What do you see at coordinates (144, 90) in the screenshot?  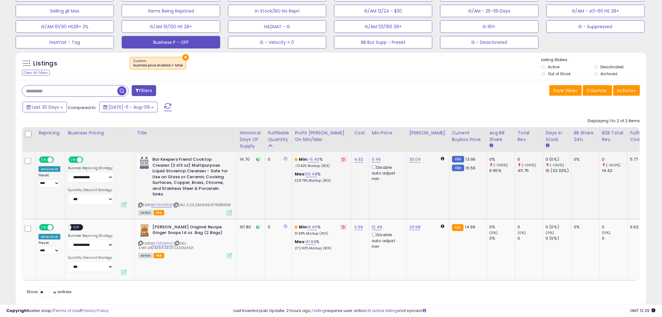 I see `button: Filters` at bounding box center [144, 90].